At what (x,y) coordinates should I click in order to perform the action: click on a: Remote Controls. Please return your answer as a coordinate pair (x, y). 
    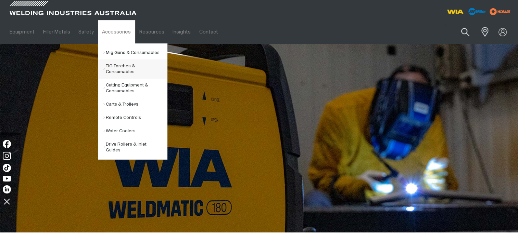
    Looking at the image, I should click on (135, 118).